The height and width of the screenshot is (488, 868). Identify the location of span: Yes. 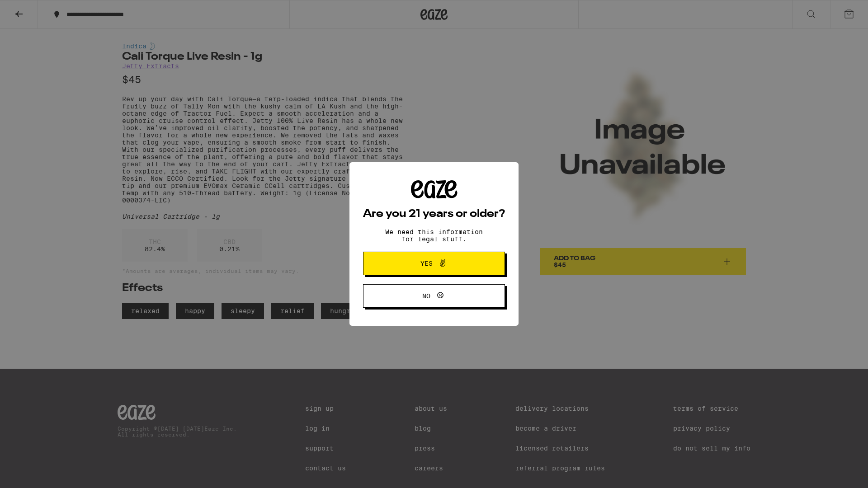
(426, 264).